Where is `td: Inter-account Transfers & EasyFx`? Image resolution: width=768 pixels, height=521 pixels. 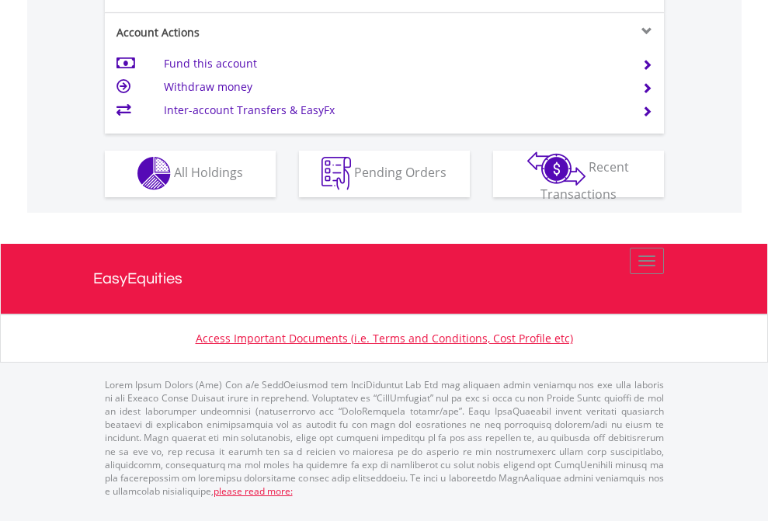 td: Inter-account Transfers & EasyFx is located at coordinates (393, 110).